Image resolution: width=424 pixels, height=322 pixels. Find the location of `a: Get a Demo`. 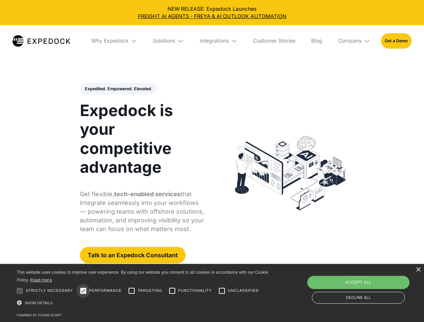

a: Get a Demo is located at coordinates (396, 41).